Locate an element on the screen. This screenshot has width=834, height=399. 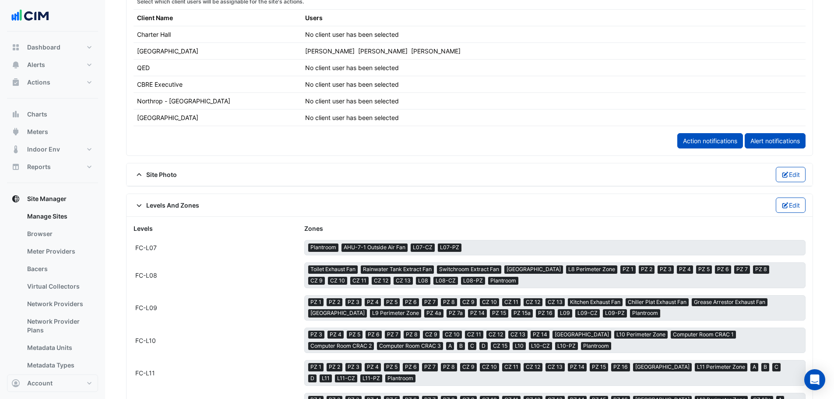
span: L9 Perimeter Zone is located at coordinates (395, 313).